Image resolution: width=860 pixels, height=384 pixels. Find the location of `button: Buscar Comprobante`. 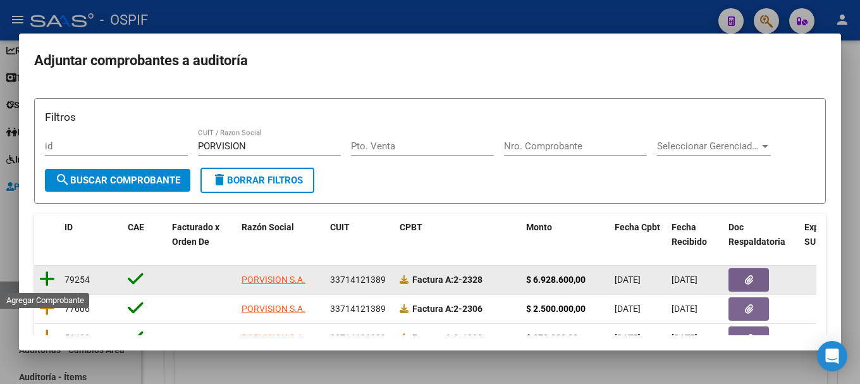

button: Buscar Comprobante is located at coordinates (118, 180).